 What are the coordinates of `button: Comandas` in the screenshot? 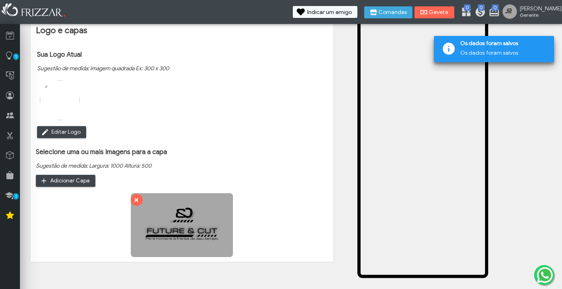 It's located at (388, 12).